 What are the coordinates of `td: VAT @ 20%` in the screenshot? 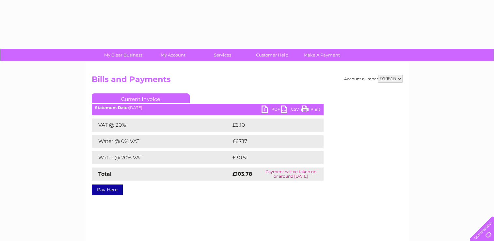 It's located at (161, 125).